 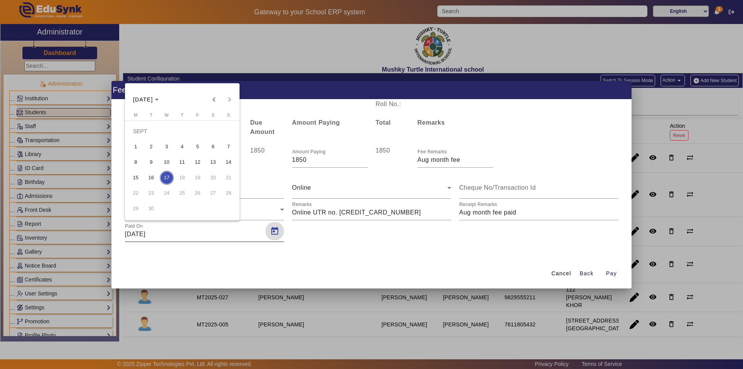 What do you see at coordinates (229, 193) in the screenshot?
I see `button: 28 September 2025` at bounding box center [229, 193].